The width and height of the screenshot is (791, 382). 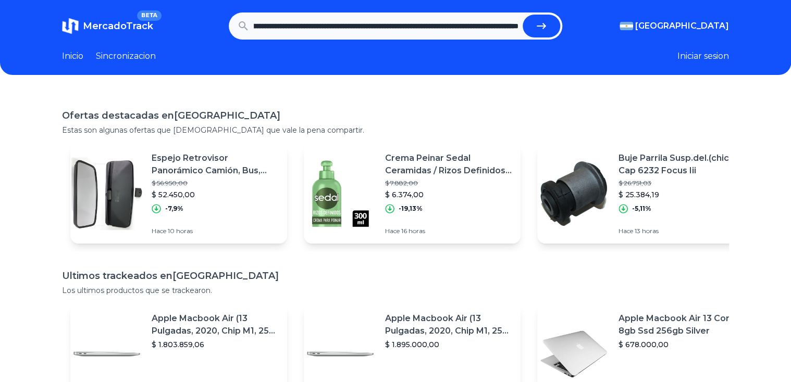 I want to click on p: $ 56.950,00, so click(x=215, y=183).